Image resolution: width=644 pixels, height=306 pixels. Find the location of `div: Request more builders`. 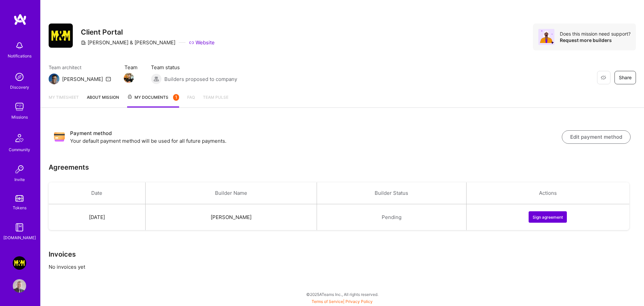

div: Request more builders is located at coordinates (595, 40).